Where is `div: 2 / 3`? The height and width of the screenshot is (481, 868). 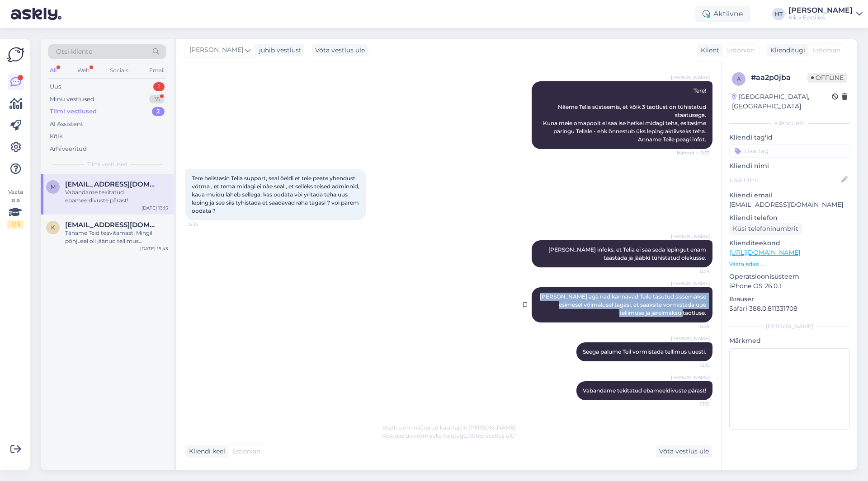
div: 2 / 3 is located at coordinates (15, 225).